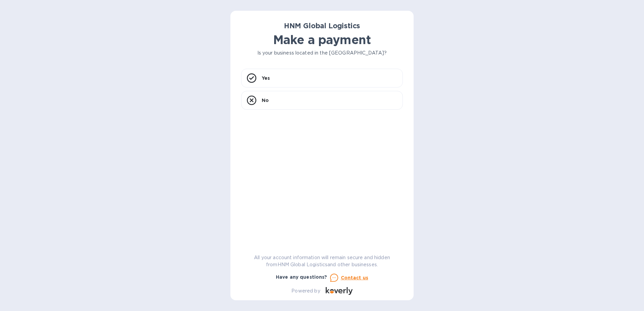  What do you see at coordinates (322, 40) in the screenshot?
I see `h1: Make a payment` at bounding box center [322, 40].